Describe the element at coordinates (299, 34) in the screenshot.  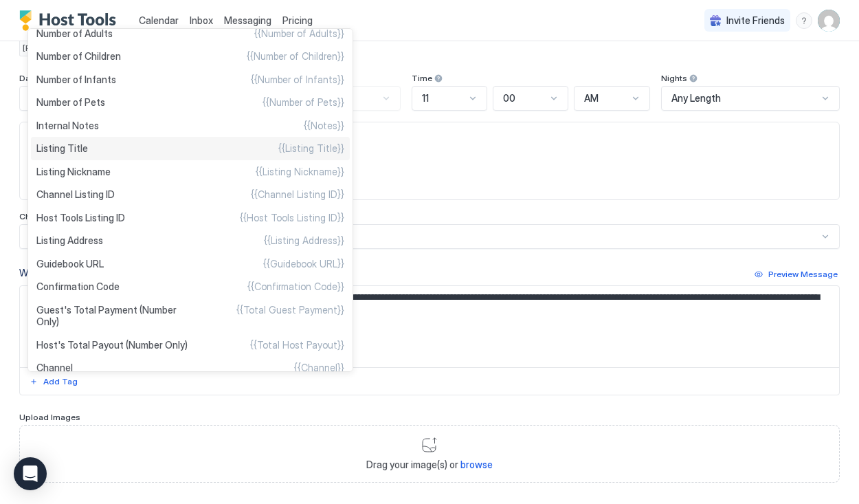
I see `span: {{Number of Adults}}` at that location.